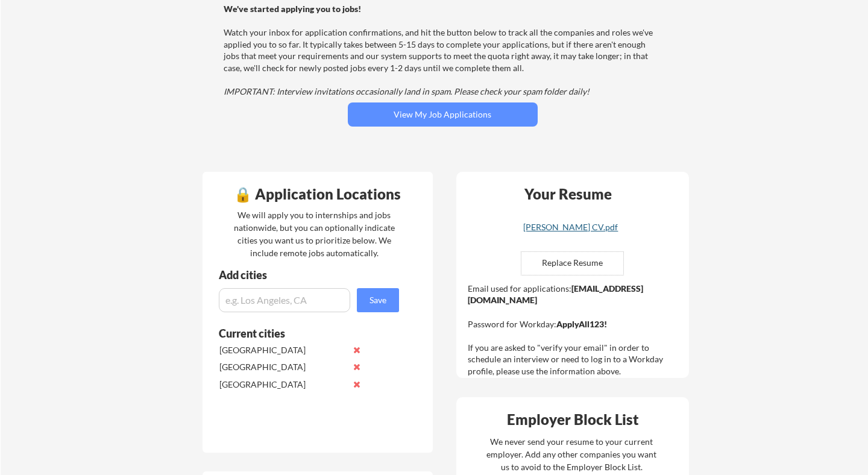 The image size is (868, 475). Describe the element at coordinates (572, 454) in the screenshot. I see `div: We never send your resume to your current employer. Add any other companies you want us to avoid ...` at that location.